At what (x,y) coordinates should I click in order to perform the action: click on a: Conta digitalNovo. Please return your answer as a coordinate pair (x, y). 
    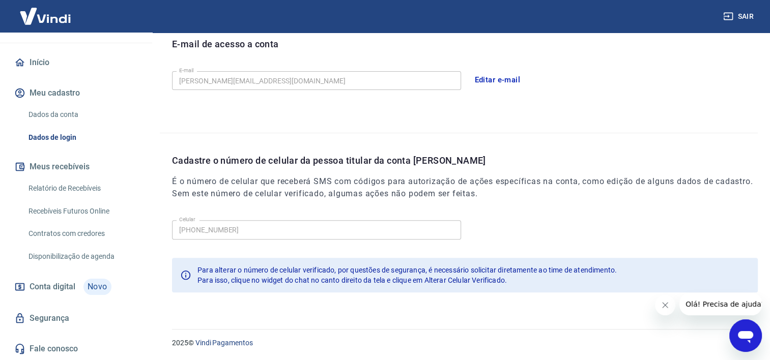
    Looking at the image, I should click on (76, 287).